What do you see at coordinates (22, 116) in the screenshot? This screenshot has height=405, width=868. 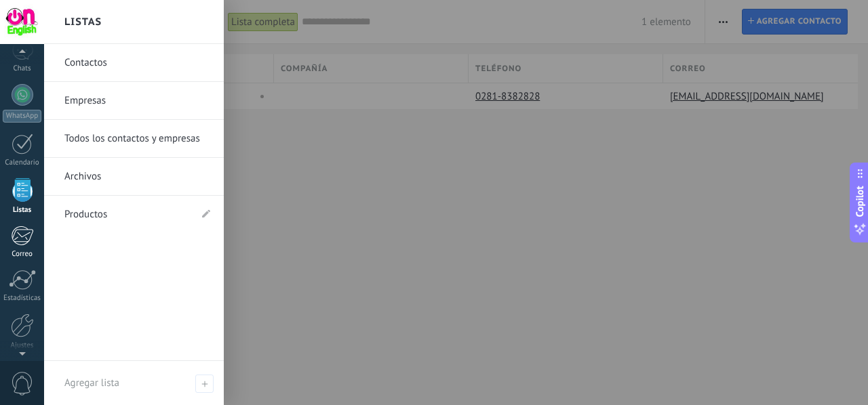 I see `div: WhatsApp` at bounding box center [22, 116].